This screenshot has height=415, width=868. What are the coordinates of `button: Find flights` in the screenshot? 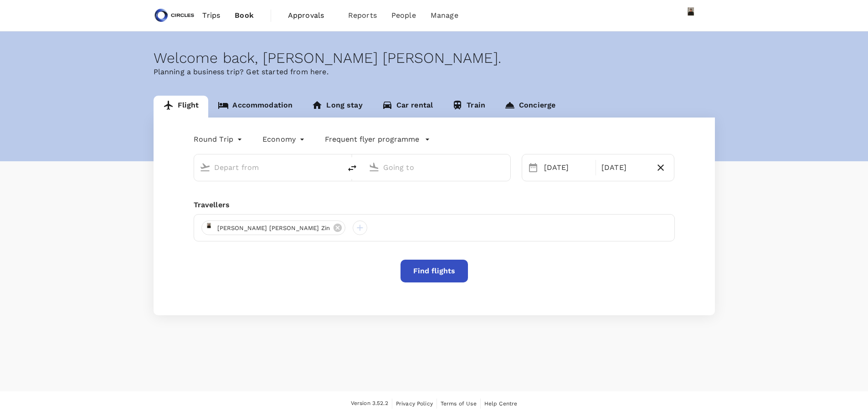 It's located at (435, 271).